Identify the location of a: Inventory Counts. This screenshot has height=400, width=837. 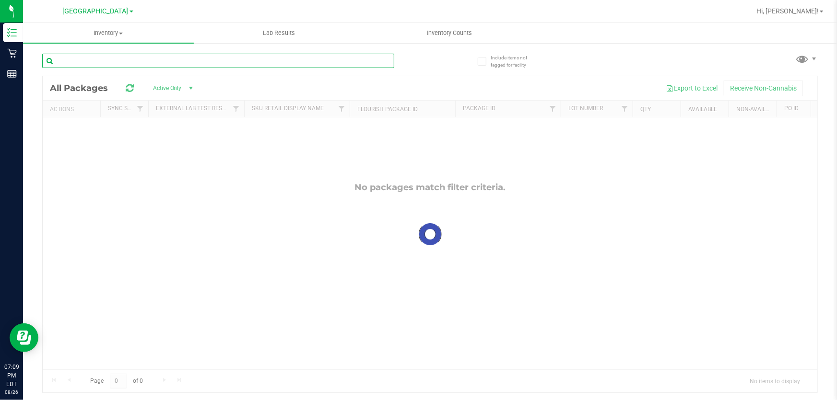
(449, 33).